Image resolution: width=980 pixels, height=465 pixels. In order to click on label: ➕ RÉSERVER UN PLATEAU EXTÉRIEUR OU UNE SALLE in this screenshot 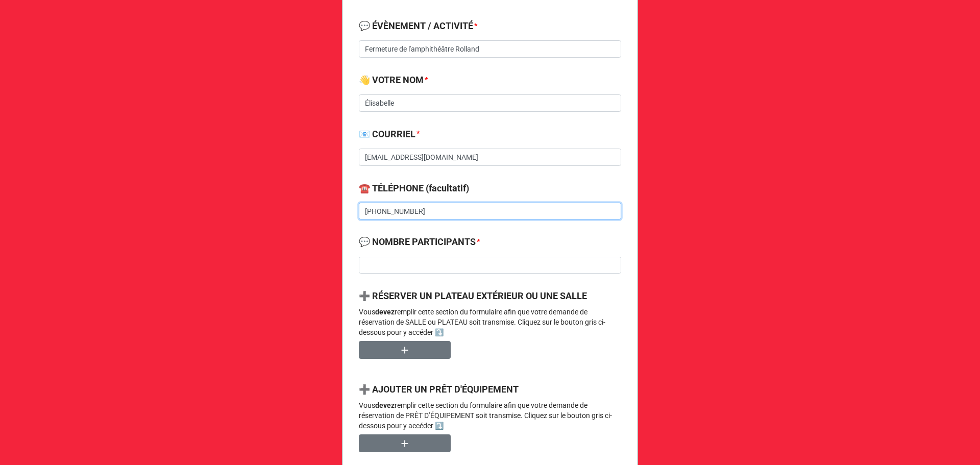, I will do `click(473, 297)`.